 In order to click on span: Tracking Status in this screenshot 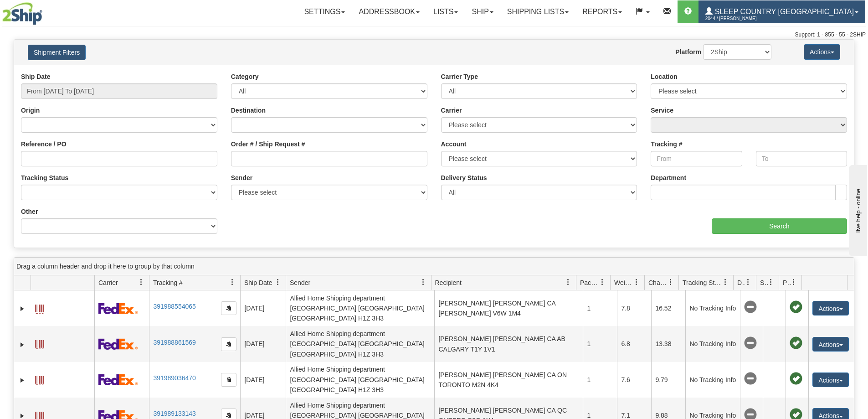, I will do `click(702, 283)`.